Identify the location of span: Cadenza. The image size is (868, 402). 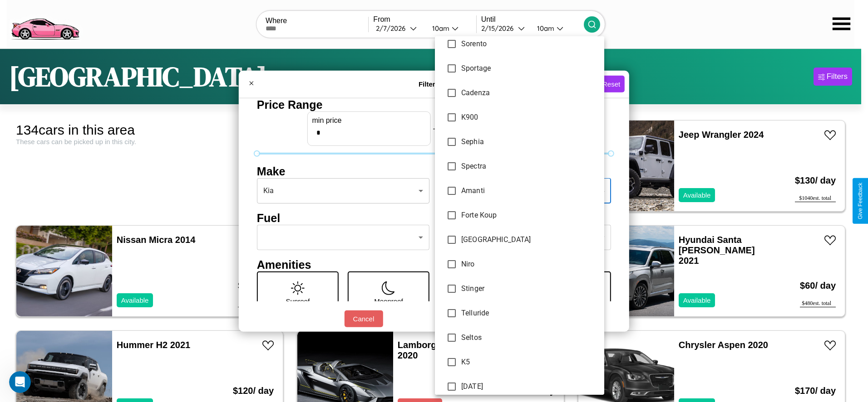
(529, 93).